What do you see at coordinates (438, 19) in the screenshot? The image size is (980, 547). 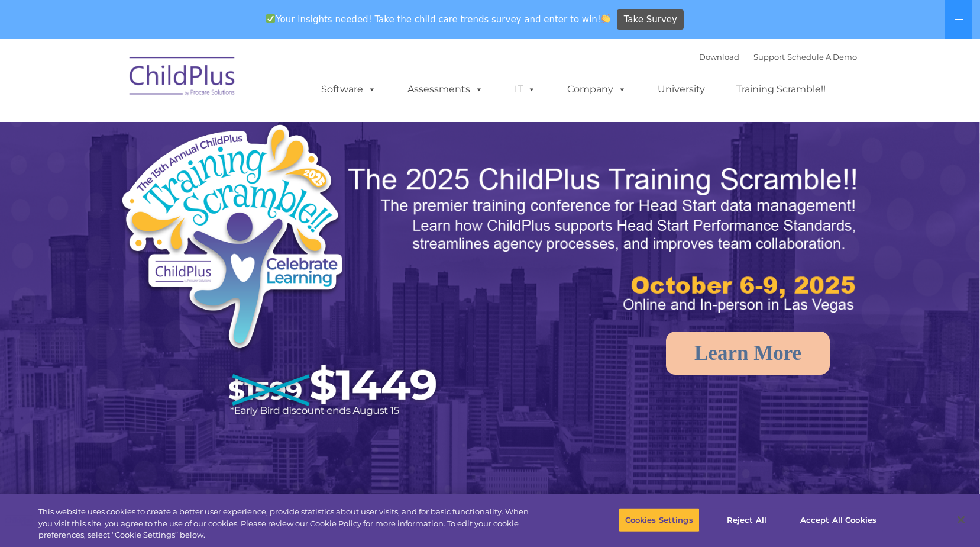 I see `span: Your insights needed! Take the child care trends survey and enter to win!` at bounding box center [438, 19].